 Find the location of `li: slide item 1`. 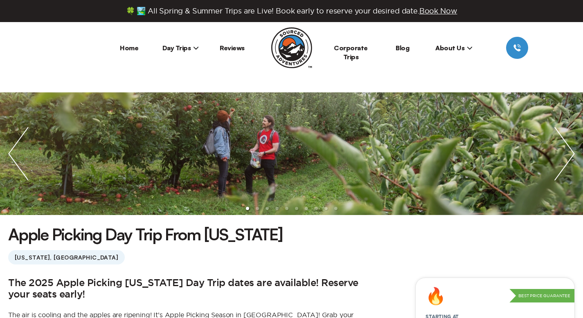

li: slide item 1 is located at coordinates (247, 209).